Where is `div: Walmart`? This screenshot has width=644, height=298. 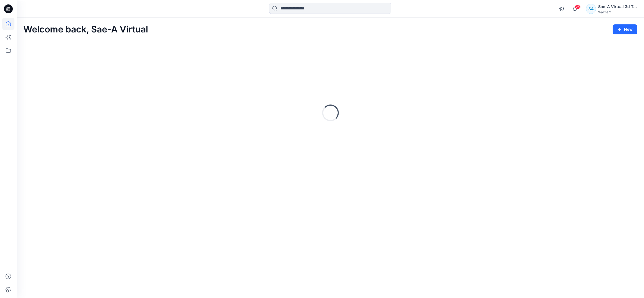 div: Walmart is located at coordinates (618, 12).